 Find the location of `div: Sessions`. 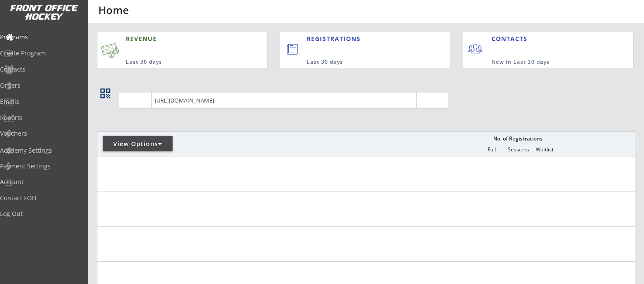

div: Sessions is located at coordinates (518, 150).